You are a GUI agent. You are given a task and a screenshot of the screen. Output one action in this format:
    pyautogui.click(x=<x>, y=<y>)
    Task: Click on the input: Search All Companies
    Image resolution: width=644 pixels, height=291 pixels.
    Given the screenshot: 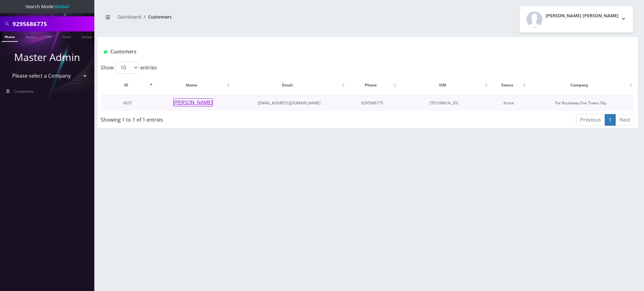 What is the action you would take?
    pyautogui.click(x=53, y=24)
    